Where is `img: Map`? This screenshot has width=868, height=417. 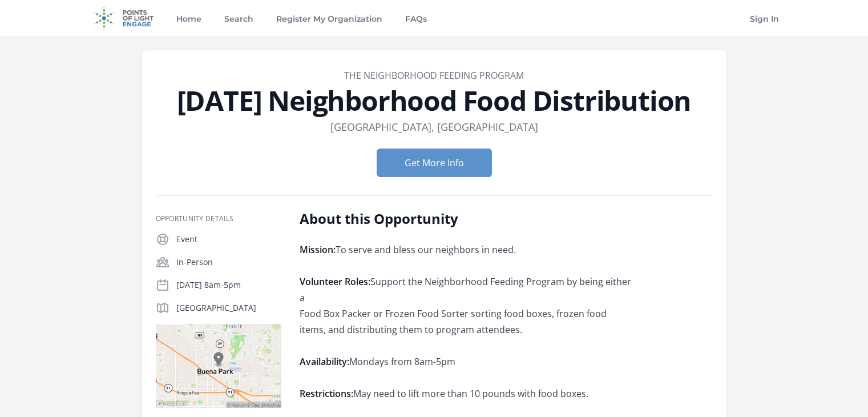
img: Map is located at coordinates (219, 365).